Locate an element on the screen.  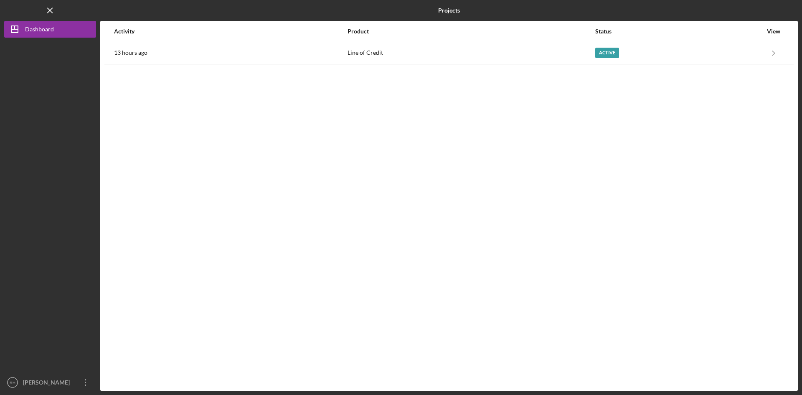
button: Dashboard is located at coordinates (50, 29).